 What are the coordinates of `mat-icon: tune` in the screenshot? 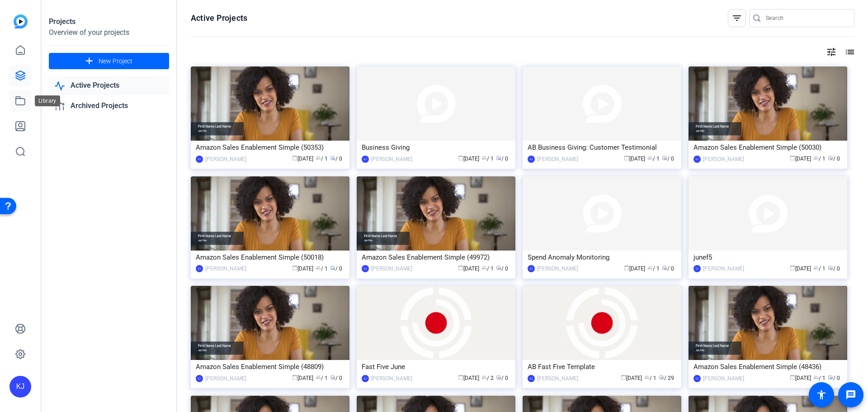 It's located at (831, 52).